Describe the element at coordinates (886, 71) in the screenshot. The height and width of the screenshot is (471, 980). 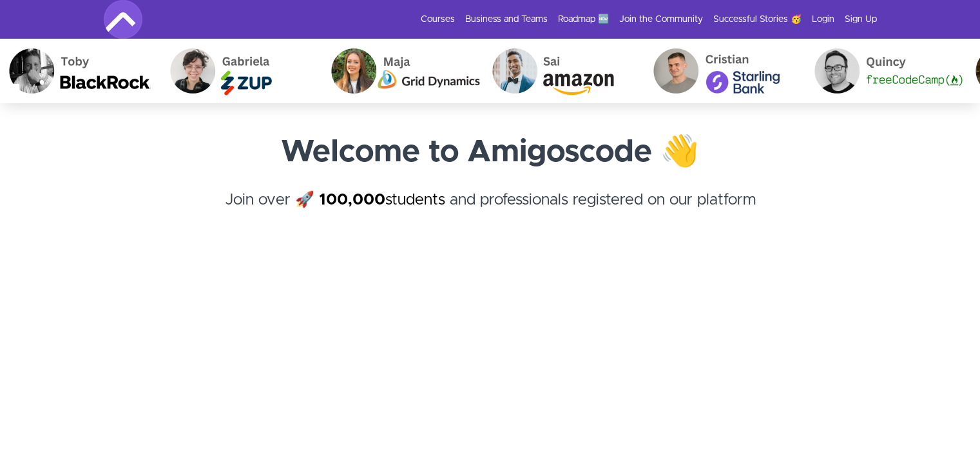
I see `img: Quincy` at that location.